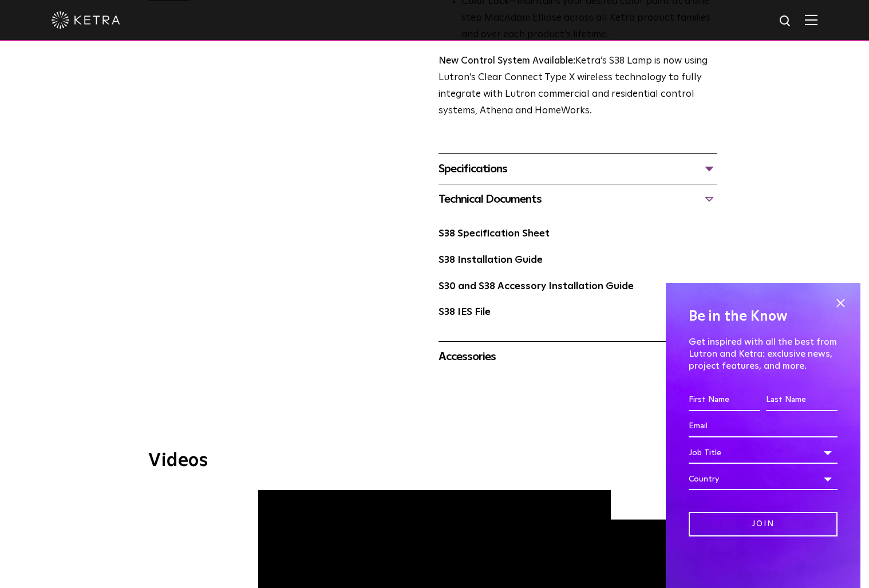 The image size is (869, 588). I want to click on a: S38 Installation Guide, so click(491, 260).